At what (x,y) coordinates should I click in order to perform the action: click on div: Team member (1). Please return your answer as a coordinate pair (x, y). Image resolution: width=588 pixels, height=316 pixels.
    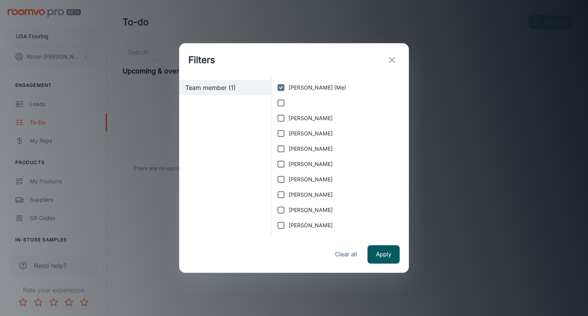
    Looking at the image, I should click on (225, 88).